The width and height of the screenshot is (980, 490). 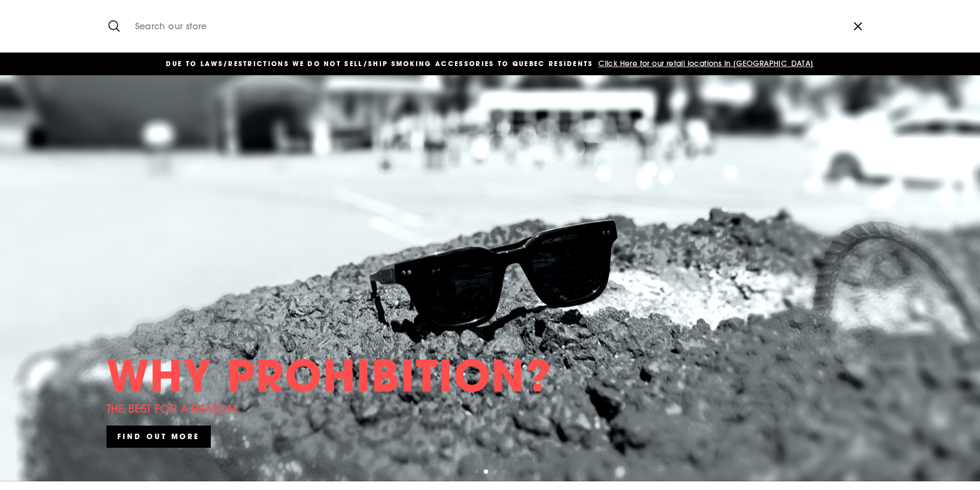 I want to click on span: DUE TO LAWS/restrictions WE DO NOT SELL/SHIP SMOKING ACCESSORIES to qUEBEC RESIDENTS, so click(x=379, y=63).